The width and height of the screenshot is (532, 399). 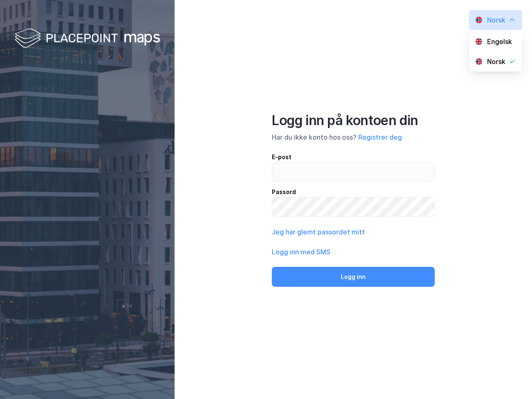 What do you see at coordinates (87, 38) in the screenshot?
I see `img: logo-white.f07954bde2210d2a523dddb988cd2aa7.svg` at bounding box center [87, 38].